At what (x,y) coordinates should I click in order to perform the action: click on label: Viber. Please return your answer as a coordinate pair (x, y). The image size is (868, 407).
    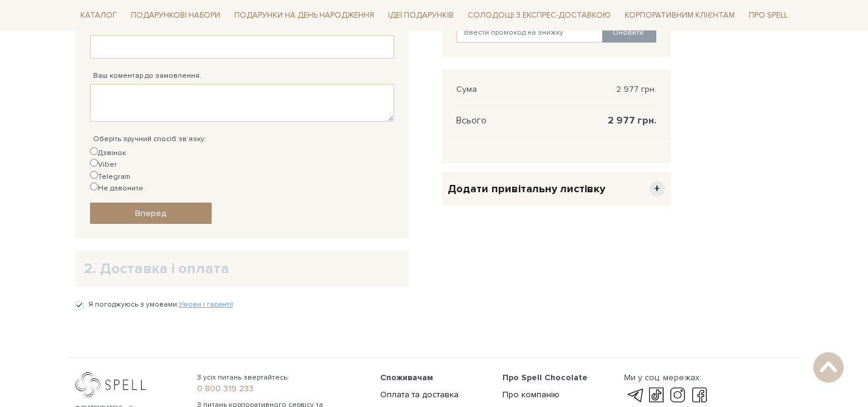
    Looking at the image, I should click on (103, 164).